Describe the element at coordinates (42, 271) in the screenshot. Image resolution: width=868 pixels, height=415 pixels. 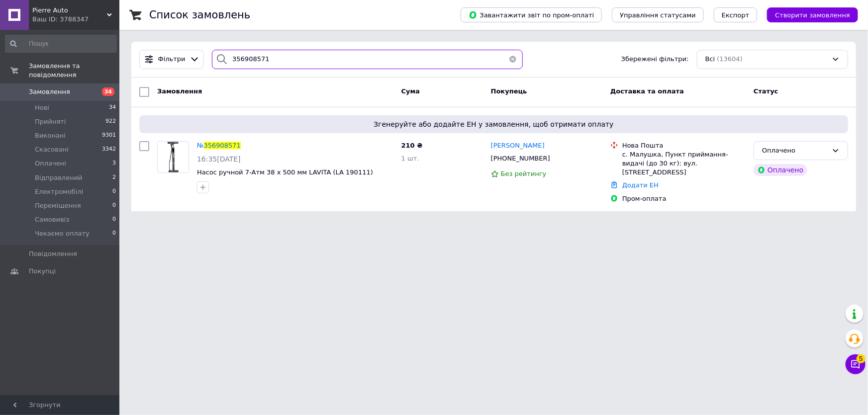
I see `span: Покупці` at that location.